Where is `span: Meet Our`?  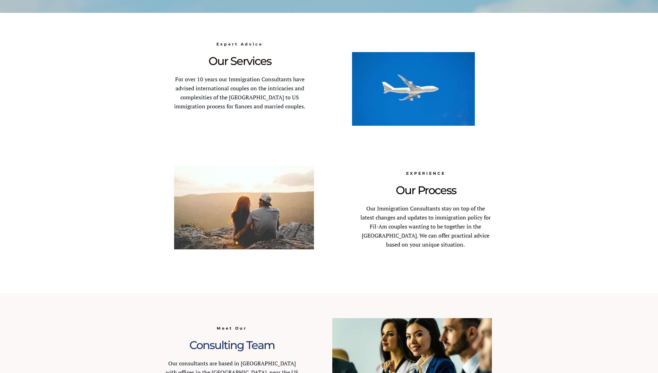 span: Meet Our is located at coordinates (232, 328).